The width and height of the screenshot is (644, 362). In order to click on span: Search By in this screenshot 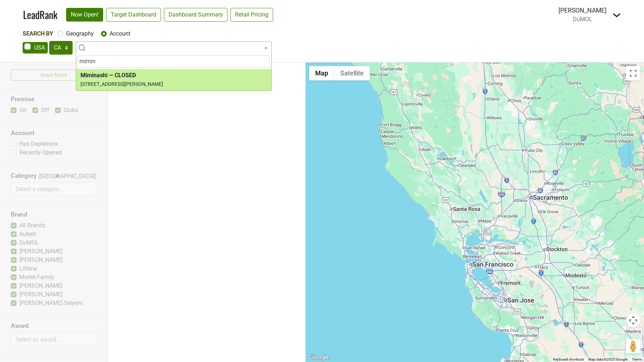, I will do `click(38, 34)`.